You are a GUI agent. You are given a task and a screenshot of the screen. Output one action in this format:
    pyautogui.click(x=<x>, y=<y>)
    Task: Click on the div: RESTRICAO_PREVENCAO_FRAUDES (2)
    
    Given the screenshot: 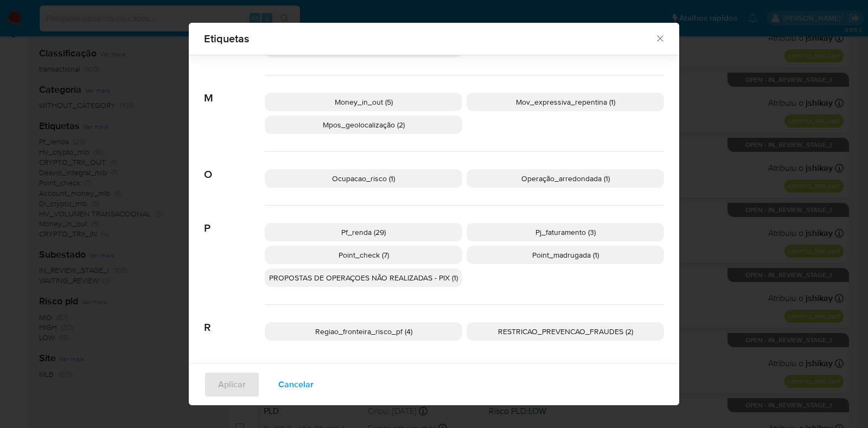 What is the action you would take?
    pyautogui.click(x=565, y=331)
    